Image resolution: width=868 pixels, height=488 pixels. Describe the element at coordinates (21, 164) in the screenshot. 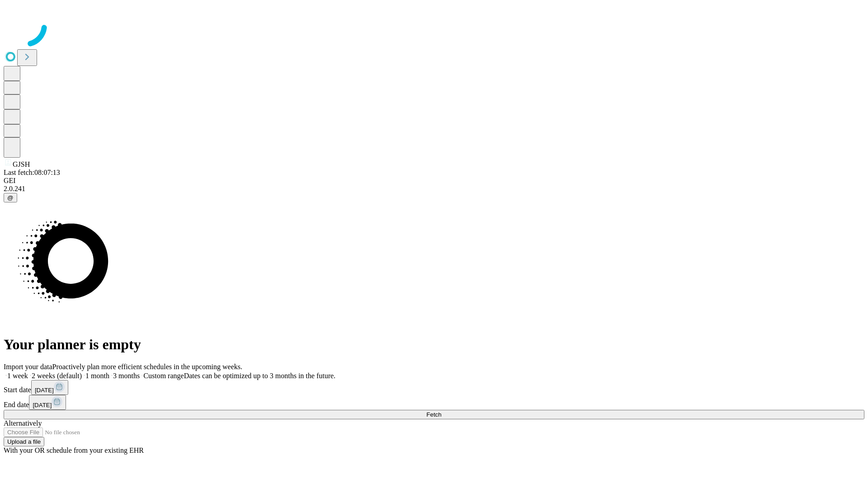

I see `span: GJSH` at that location.